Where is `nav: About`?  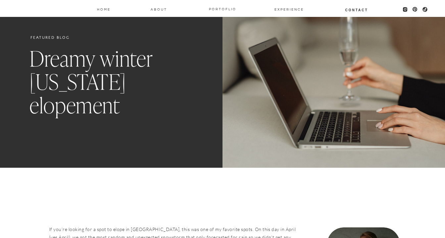
nav: About is located at coordinates (159, 9).